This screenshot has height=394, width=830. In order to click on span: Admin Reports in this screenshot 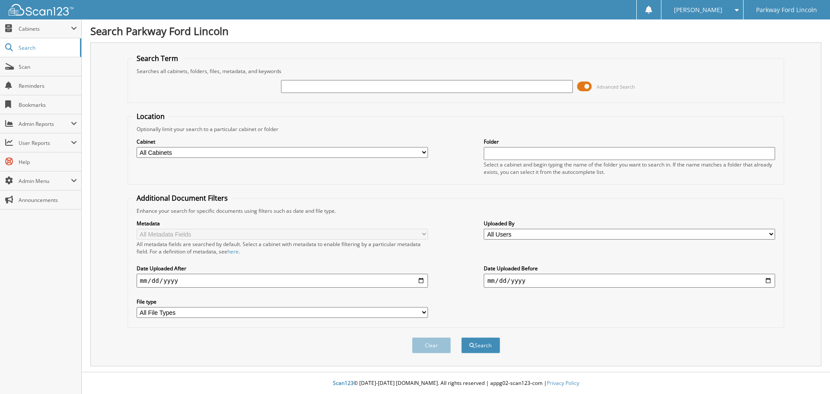, I will do `click(45, 124)`.